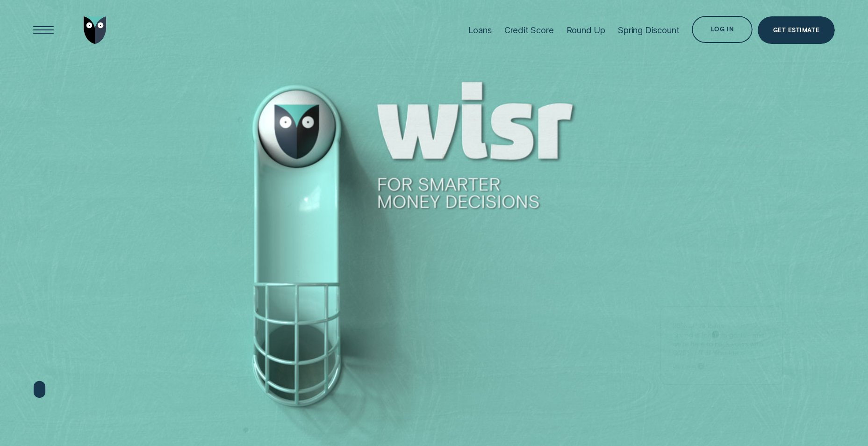 The width and height of the screenshot is (868, 446). What do you see at coordinates (722, 339) in the screenshot?
I see `p: 25% off all loans. Spring is for fresh goals - and we're here to back yours with 0.25% off all Wi...` at bounding box center [722, 339].